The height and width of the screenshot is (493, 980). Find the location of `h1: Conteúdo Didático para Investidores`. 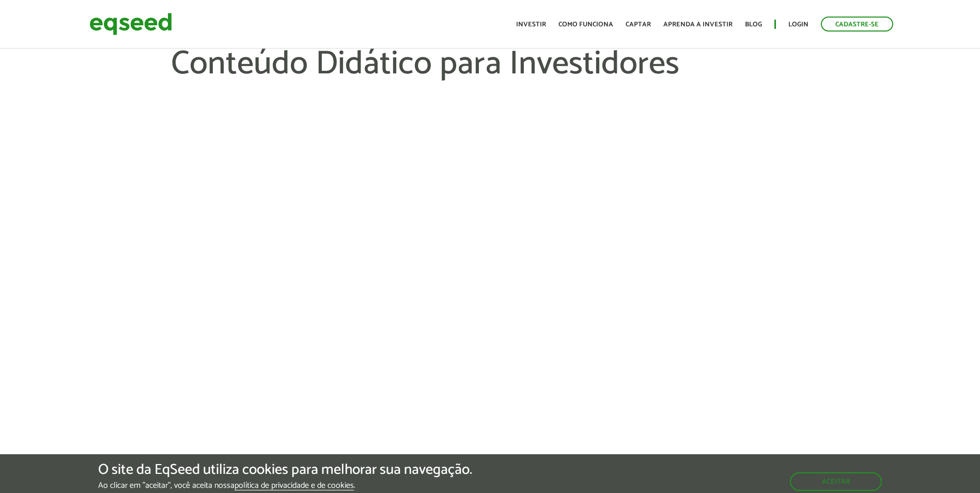

h1: Conteúdo Didático para Investidores is located at coordinates (490, 80).